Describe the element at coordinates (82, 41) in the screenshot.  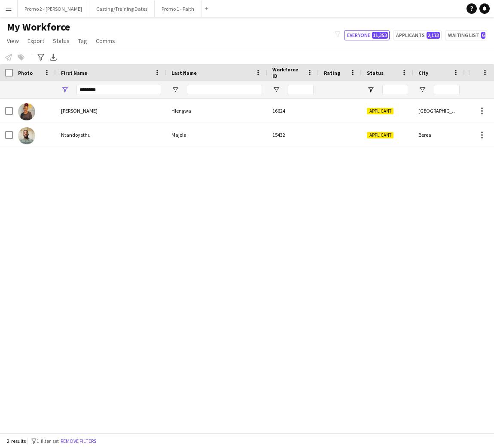
I see `a: Tag` at that location.